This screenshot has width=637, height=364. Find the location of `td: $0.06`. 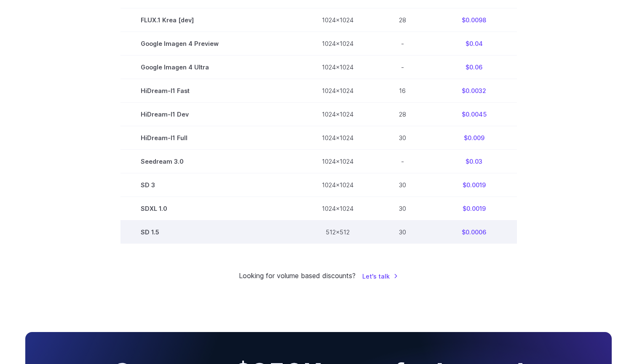

td: $0.06 is located at coordinates (474, 67).